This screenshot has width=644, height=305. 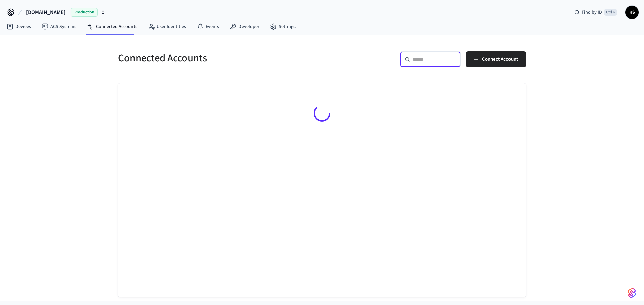 I want to click on a: Connected Accounts, so click(x=112, y=27).